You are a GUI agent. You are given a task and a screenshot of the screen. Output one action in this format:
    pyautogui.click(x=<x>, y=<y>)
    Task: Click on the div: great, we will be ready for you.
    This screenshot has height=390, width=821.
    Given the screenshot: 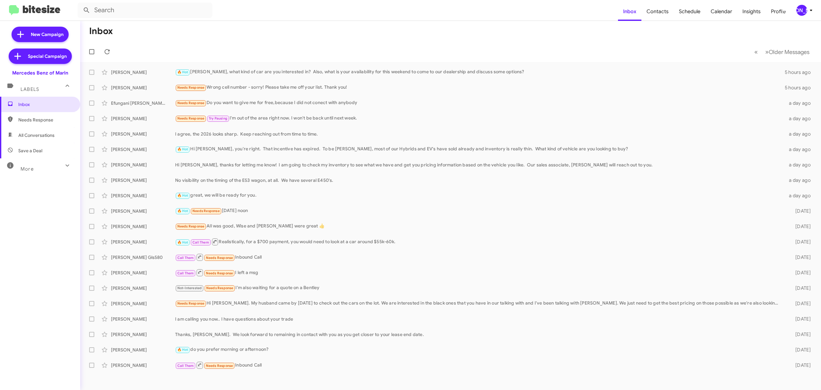 What is the action you would take?
    pyautogui.click(x=479, y=195)
    